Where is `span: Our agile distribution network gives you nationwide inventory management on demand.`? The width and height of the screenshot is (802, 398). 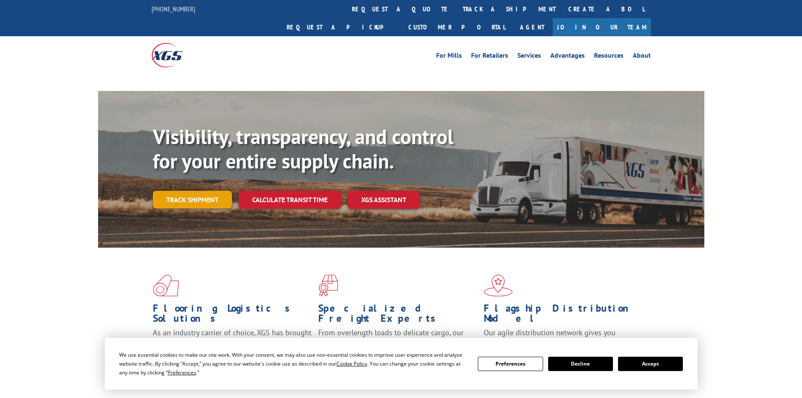 span: Our agile distribution network gives you nationwide inventory management on demand. is located at coordinates (561, 337).